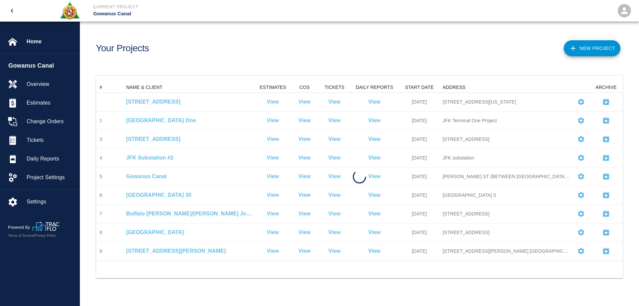  What do you see at coordinates (622, 290) in the screenshot?
I see `div: Chat Widget` at bounding box center [622, 290].